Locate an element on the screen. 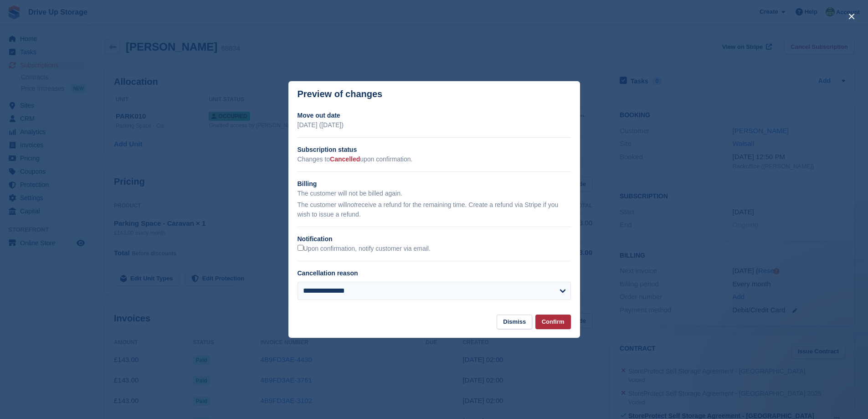  h2: Subscription status is located at coordinates (434, 150).